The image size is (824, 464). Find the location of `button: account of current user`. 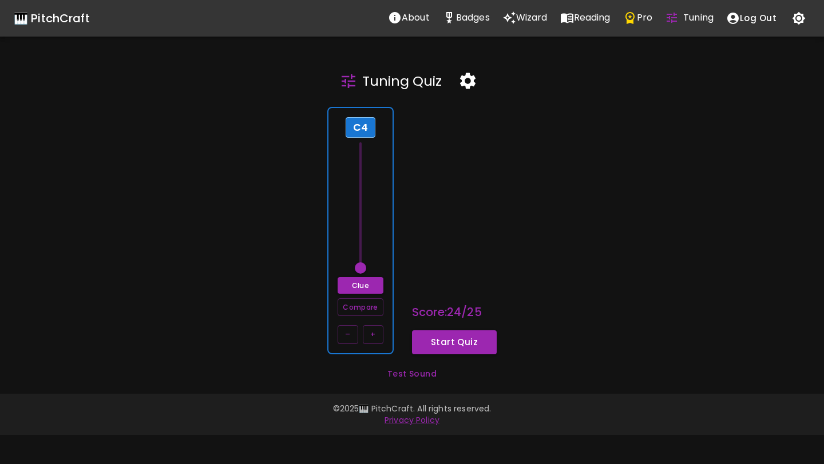

button: account of current user is located at coordinates (751, 18).